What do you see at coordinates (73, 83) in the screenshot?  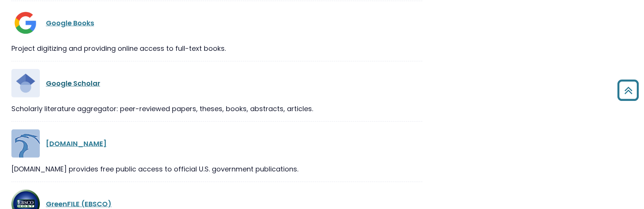 I see `a: Google Scholar` at bounding box center [73, 83].